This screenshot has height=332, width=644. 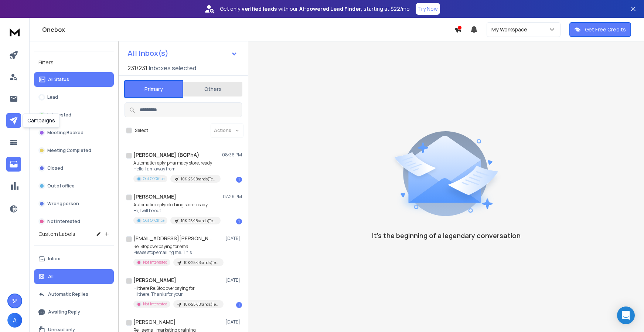 What do you see at coordinates (626, 315) in the screenshot?
I see `div: Open Intercom Messenger` at bounding box center [626, 315].